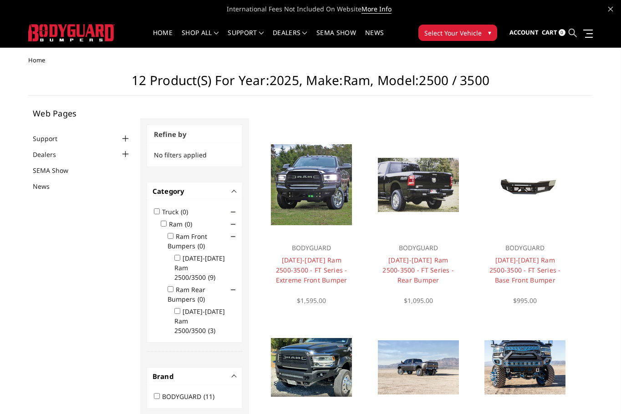 This screenshot has width=621, height=414. What do you see at coordinates (163, 38) in the screenshot?
I see `a: Home` at bounding box center [163, 38].